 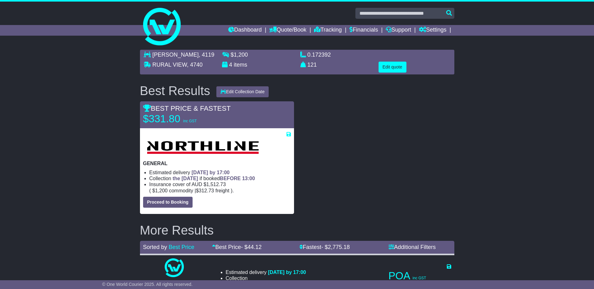 I want to click on a: Support, so click(x=398, y=30).